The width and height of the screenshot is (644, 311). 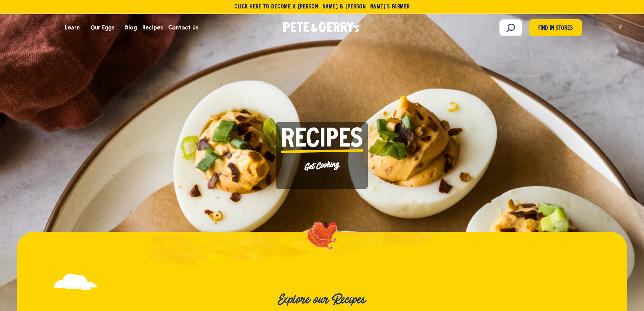 I want to click on span: Blog, so click(x=131, y=27).